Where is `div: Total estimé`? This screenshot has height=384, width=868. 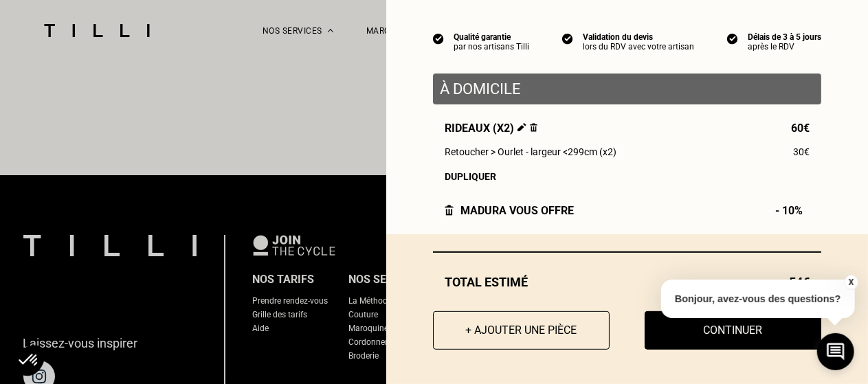
div: Total estimé is located at coordinates (627, 282).